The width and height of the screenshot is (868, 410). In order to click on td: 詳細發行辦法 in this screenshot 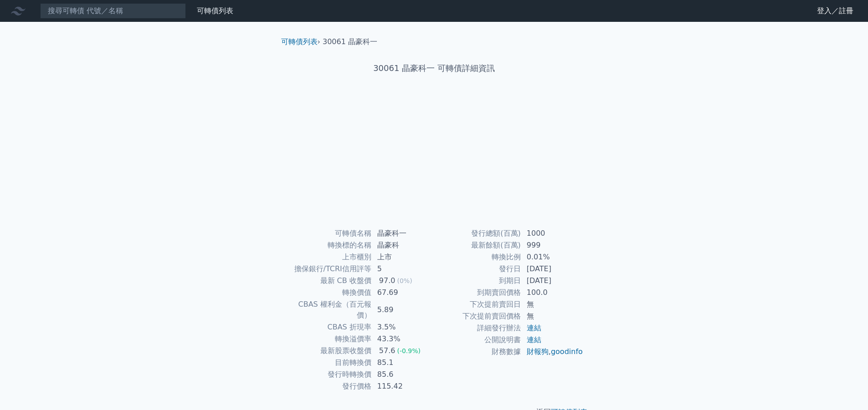, I will do `click(477, 328)`.